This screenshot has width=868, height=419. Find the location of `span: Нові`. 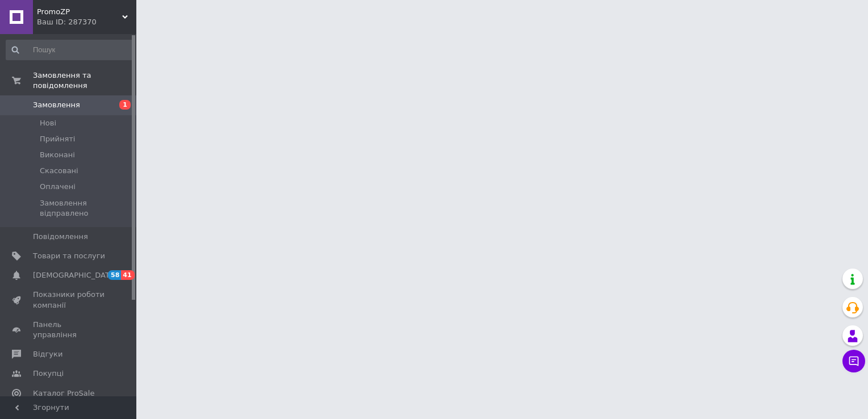

span: Нові is located at coordinates (48, 124).